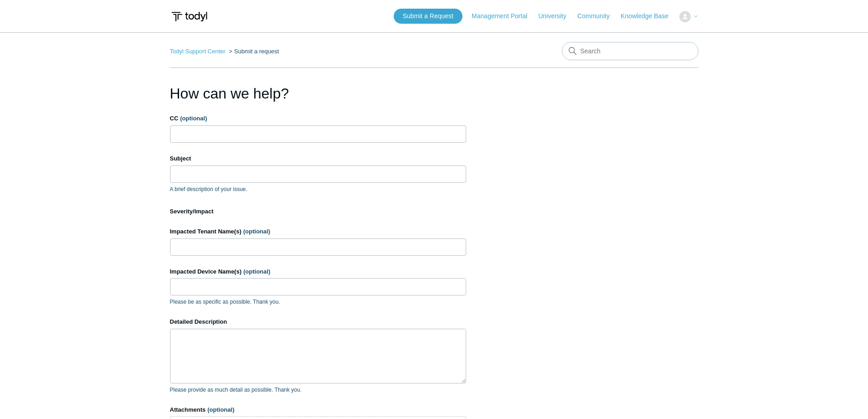 The height and width of the screenshot is (419, 868). Describe the element at coordinates (428, 16) in the screenshot. I see `a: Submit a Request` at that location.